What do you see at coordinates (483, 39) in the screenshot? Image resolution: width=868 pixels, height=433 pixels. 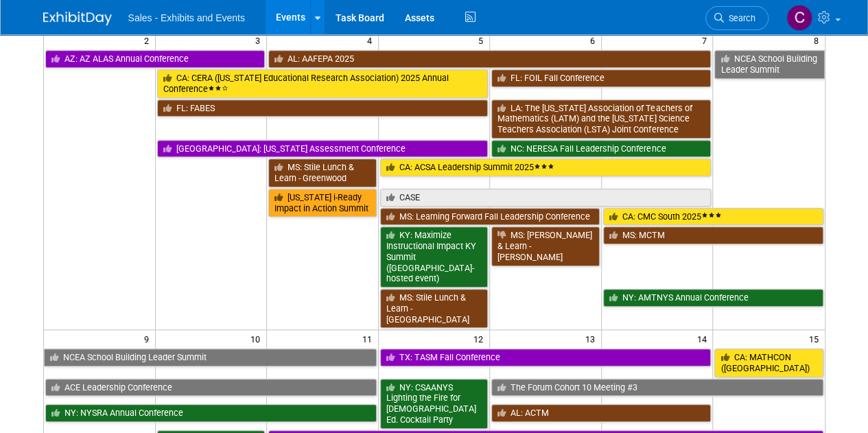 I see `span: 5` at bounding box center [483, 39].